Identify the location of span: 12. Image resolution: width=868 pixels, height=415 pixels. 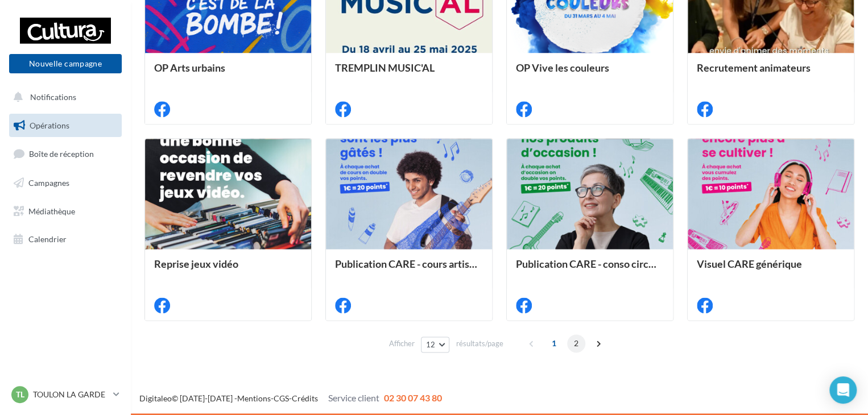
(430, 344).